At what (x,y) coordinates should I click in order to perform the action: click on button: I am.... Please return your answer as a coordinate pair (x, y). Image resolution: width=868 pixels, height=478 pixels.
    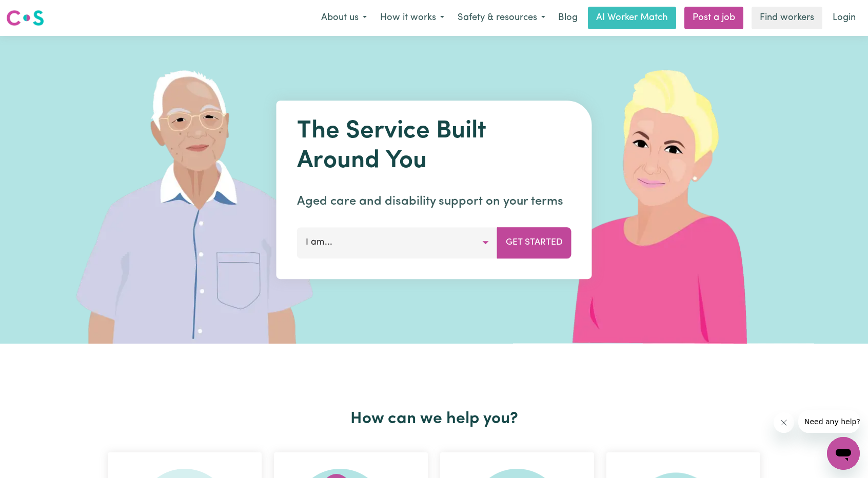
    Looking at the image, I should click on (397, 242).